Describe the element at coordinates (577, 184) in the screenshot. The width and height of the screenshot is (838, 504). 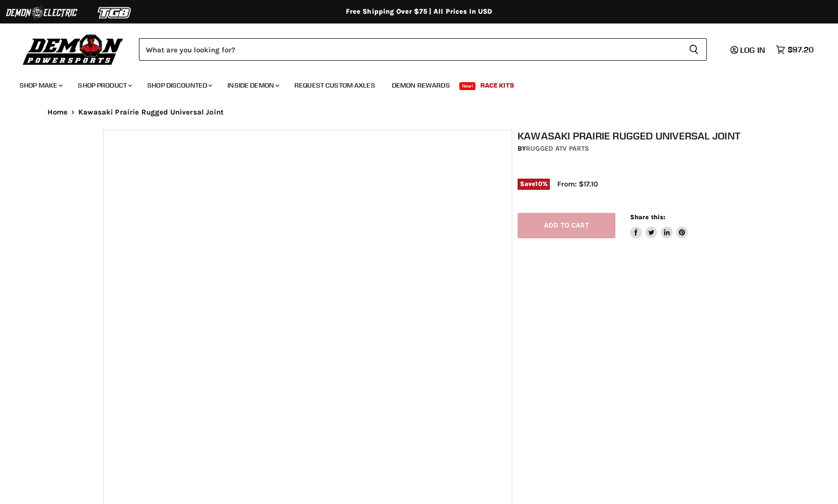
I see `span: From: $17.10` at that location.